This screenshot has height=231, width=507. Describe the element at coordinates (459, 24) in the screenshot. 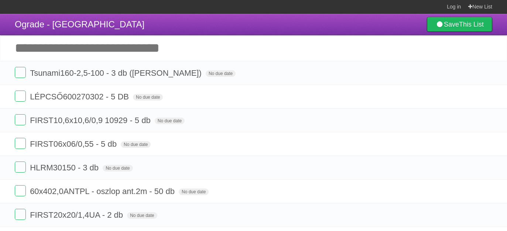

I see `a: SaveThis List` at that location.